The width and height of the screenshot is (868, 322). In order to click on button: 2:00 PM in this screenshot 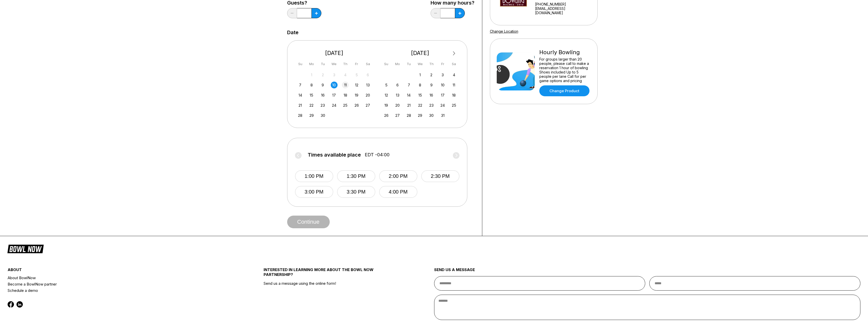, I will do `click(398, 176)`.